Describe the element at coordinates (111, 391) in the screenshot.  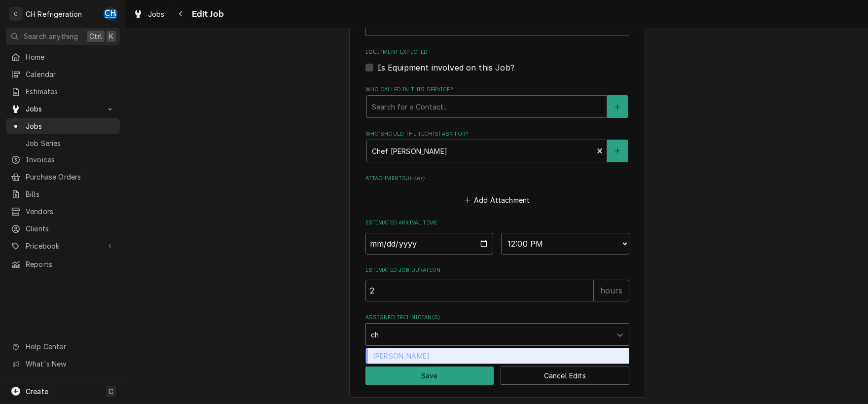
I see `span: C` at that location.